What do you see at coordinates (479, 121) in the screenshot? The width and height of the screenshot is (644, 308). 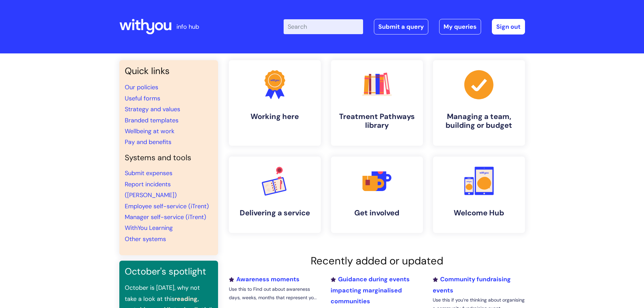 I see `h4: Managing a team, building or budget` at bounding box center [479, 121].